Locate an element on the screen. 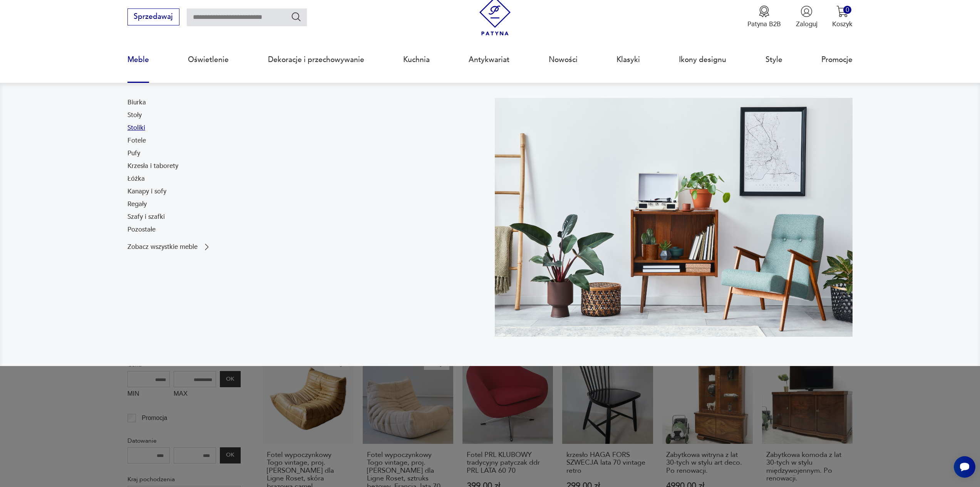  a: Zobacz wszystkie meble is located at coordinates (169, 247).